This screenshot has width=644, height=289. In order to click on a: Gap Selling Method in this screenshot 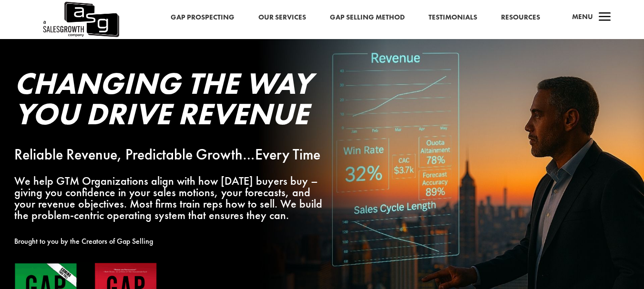, I will do `click(367, 18)`.